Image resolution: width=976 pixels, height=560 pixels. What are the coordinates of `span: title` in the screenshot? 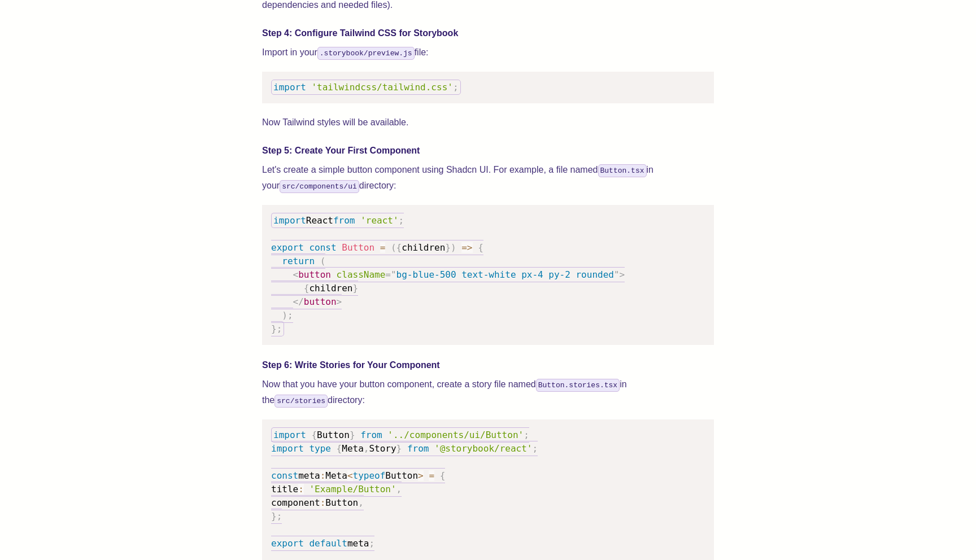 It's located at (284, 489).